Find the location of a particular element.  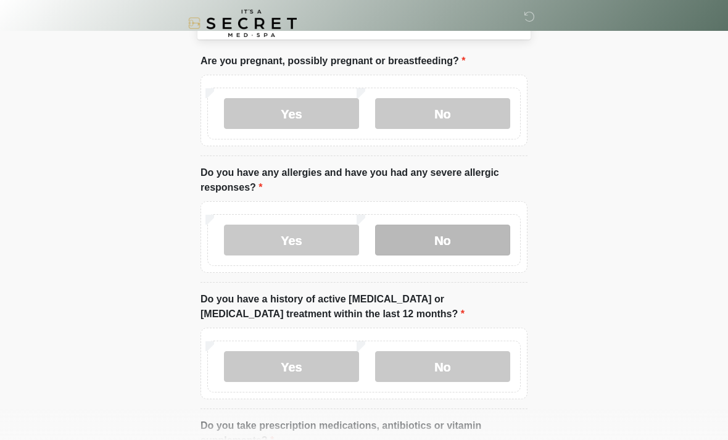

img: It's A Secret Med Spa Logo is located at coordinates (243, 23).